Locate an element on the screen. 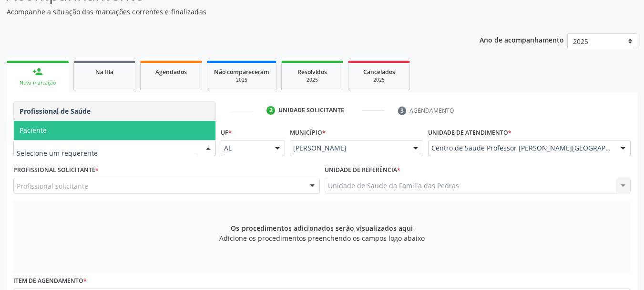 Image resolution: width=644 pixels, height=290 pixels. span: Resolvidos is located at coordinates (312, 72).